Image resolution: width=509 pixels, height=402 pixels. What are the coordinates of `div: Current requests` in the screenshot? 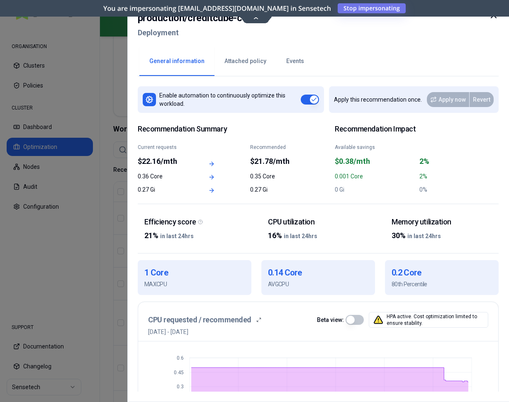 It's located at (163, 147).